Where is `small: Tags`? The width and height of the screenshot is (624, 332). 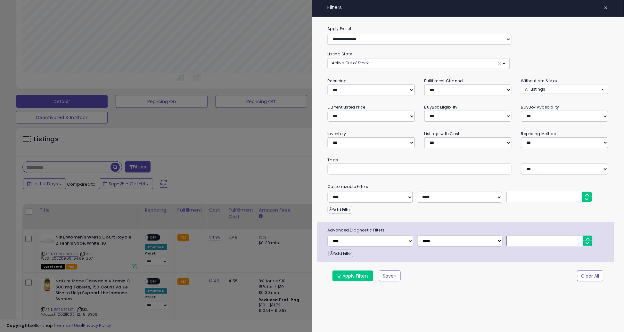 small: Tags is located at coordinates (468, 160).